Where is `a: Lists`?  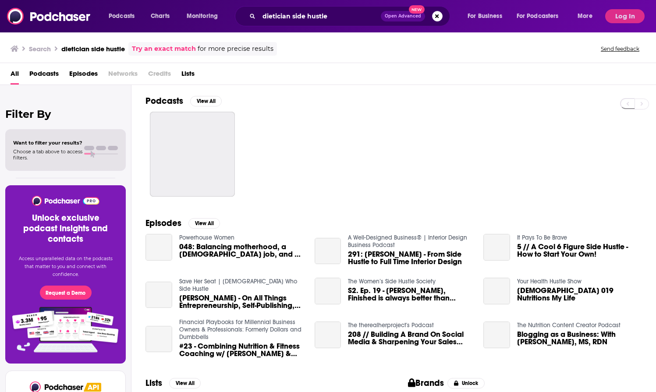
a: Lists is located at coordinates (188, 75).